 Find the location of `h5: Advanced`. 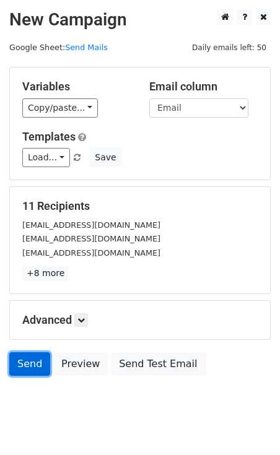

h5: Advanced is located at coordinates (140, 320).